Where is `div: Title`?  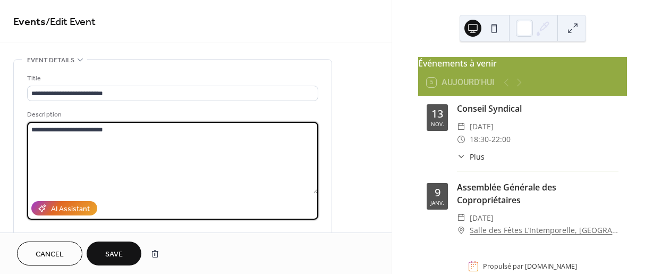 div: Title is located at coordinates (172, 78).